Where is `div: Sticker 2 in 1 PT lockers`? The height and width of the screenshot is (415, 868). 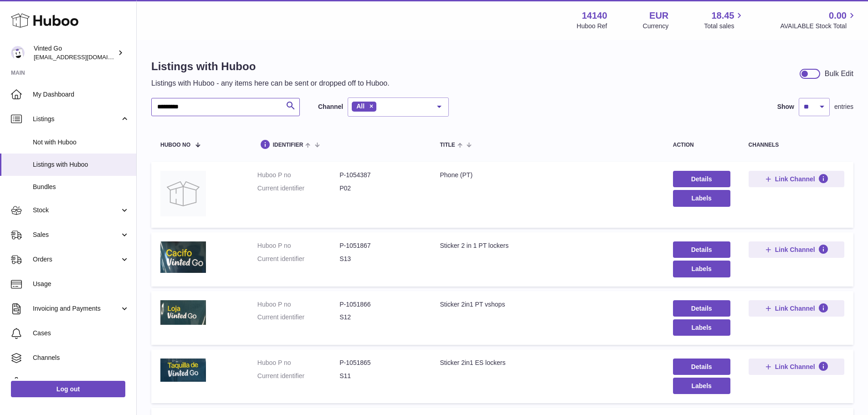 div: Sticker 2 in 1 PT lockers is located at coordinates (546, 245).